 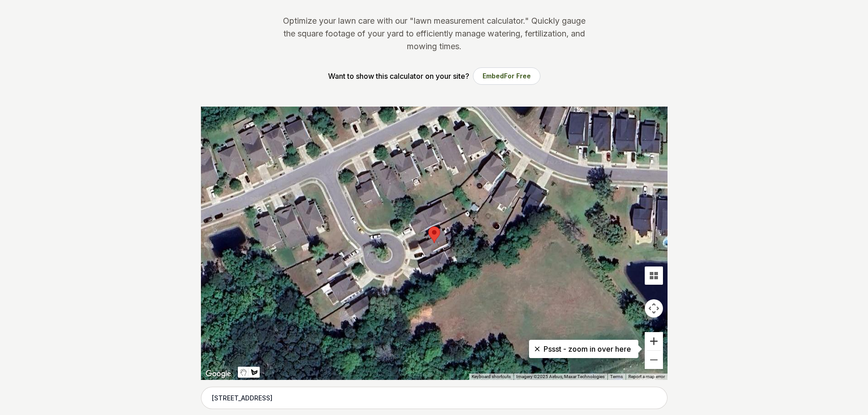 I want to click on button: Zoom in, so click(x=654, y=341).